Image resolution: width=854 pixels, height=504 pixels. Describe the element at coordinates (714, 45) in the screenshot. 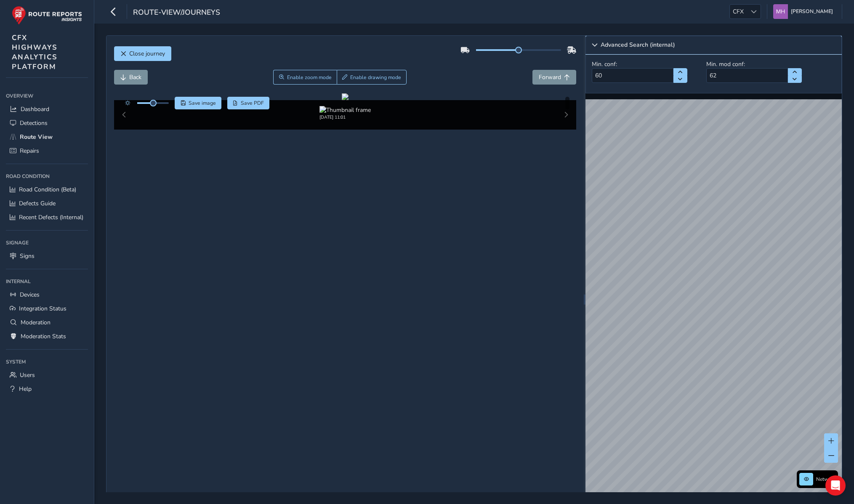

I see `a: Collapse` at that location.